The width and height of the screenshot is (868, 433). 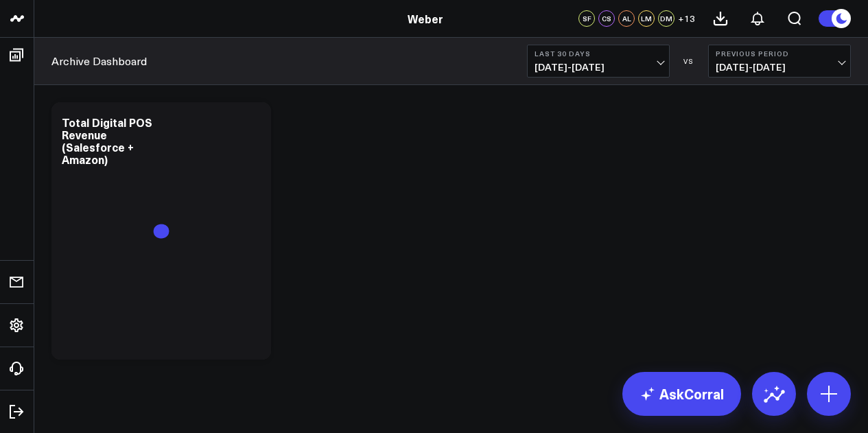 What do you see at coordinates (686, 18) in the screenshot?
I see `span: + 13` at bounding box center [686, 18].